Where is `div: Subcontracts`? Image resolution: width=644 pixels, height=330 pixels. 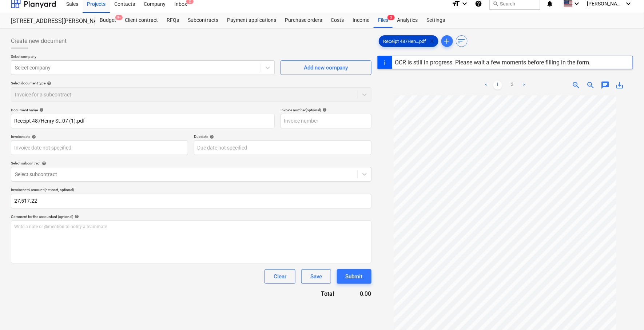 div: Subcontracts is located at coordinates (203, 21).